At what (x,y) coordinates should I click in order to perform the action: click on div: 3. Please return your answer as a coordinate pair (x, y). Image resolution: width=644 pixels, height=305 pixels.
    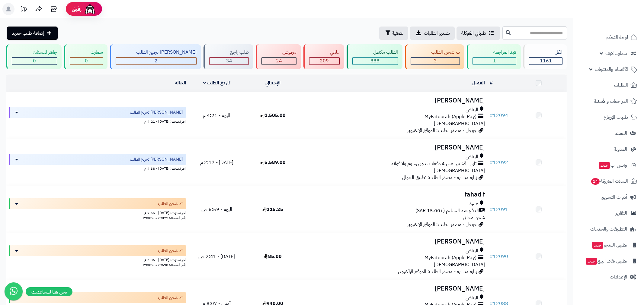
    Looking at the image, I should click on (435, 61).